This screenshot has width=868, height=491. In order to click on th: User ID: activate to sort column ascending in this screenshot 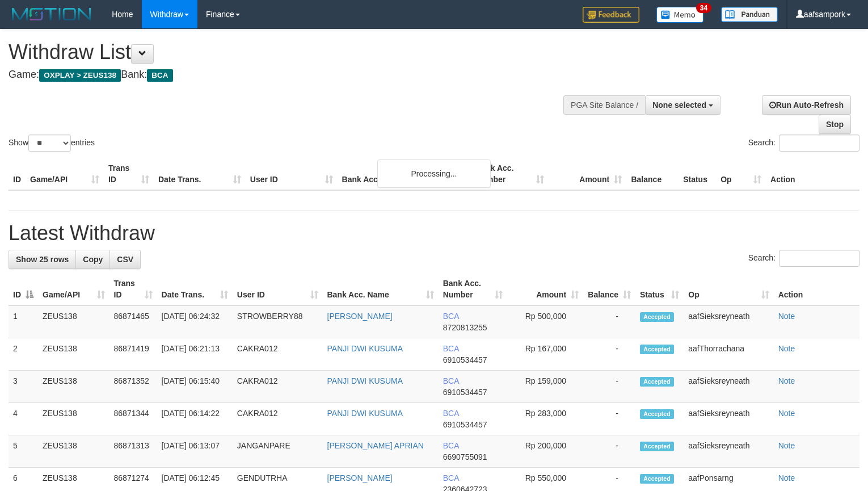, I will do `click(278, 289)`.